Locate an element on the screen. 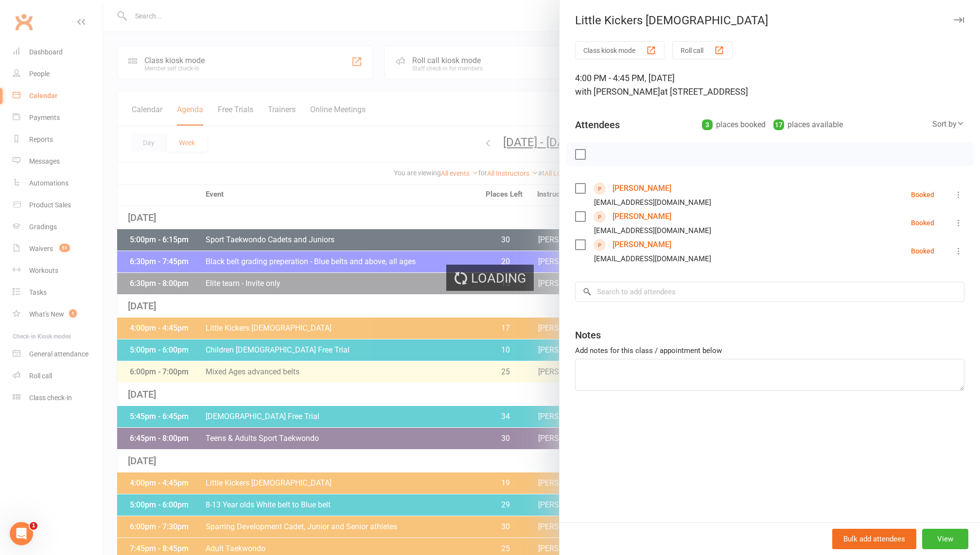 The width and height of the screenshot is (980, 555). div: places booked is located at coordinates (733, 125).